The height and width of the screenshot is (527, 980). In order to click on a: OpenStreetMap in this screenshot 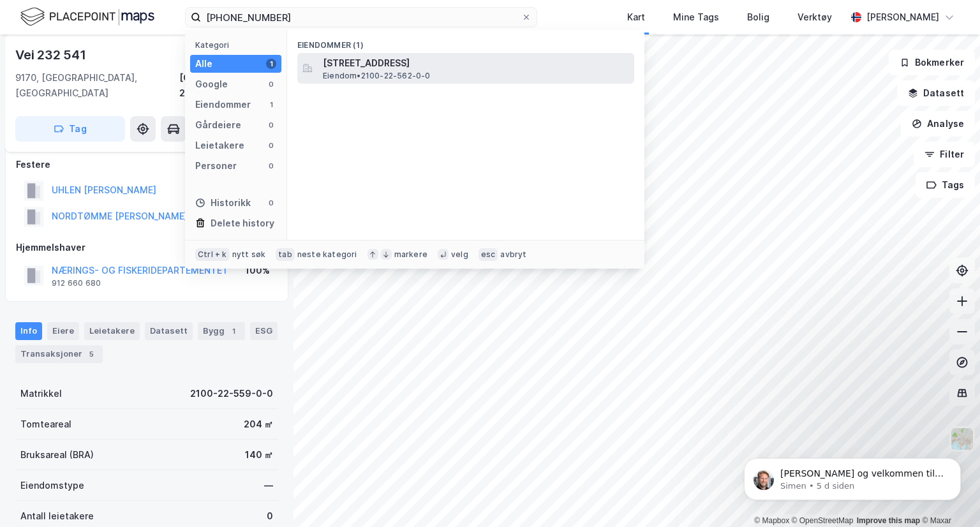, I will do `click(822, 521)`.